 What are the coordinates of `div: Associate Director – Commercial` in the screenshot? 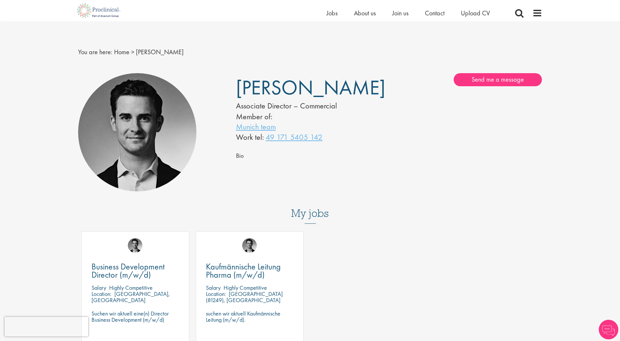 It's located at (303, 106).